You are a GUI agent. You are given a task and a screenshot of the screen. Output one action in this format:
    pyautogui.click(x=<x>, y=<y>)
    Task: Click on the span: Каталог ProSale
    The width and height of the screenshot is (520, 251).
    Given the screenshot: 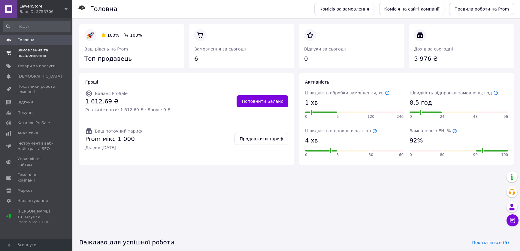 What is the action you would take?
    pyautogui.click(x=34, y=123)
    